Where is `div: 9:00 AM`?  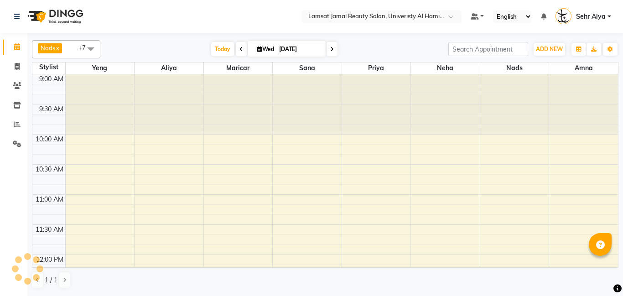 div: 9:00 AM is located at coordinates (51, 79).